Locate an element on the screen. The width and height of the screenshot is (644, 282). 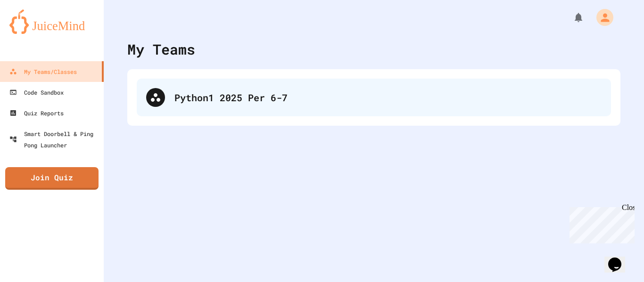
div: My Notifications is located at coordinates (571, 17).